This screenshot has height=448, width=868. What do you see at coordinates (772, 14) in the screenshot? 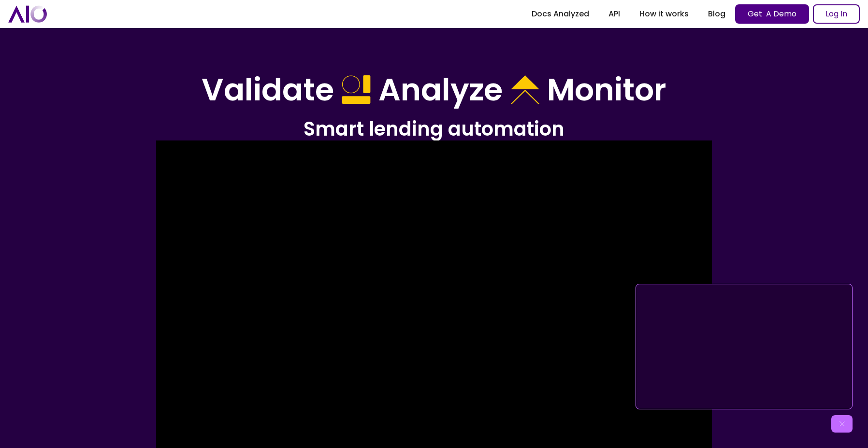
I see `a: Get A Demo` at bounding box center [772, 14].